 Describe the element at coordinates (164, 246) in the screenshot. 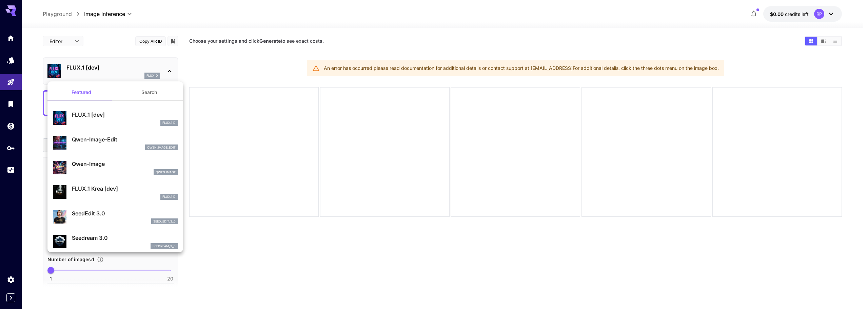

I see `p: seedream_3_0` at that location.